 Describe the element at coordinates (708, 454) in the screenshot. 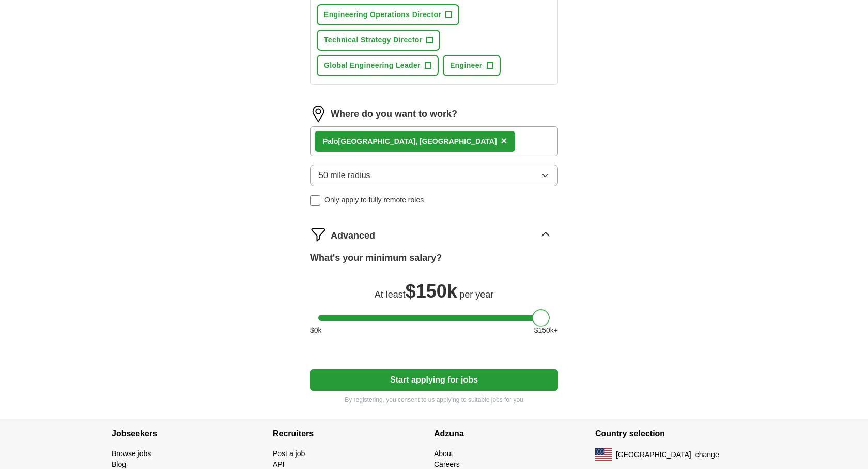

I see `button: change` at that location.